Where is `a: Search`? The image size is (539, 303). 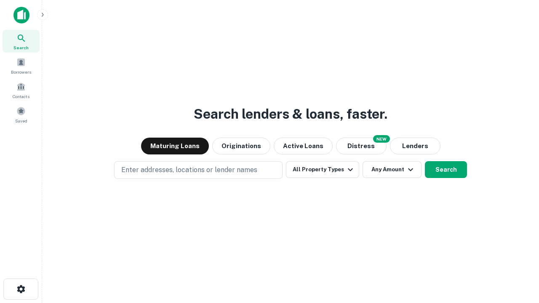 a: Search is located at coordinates (21, 41).